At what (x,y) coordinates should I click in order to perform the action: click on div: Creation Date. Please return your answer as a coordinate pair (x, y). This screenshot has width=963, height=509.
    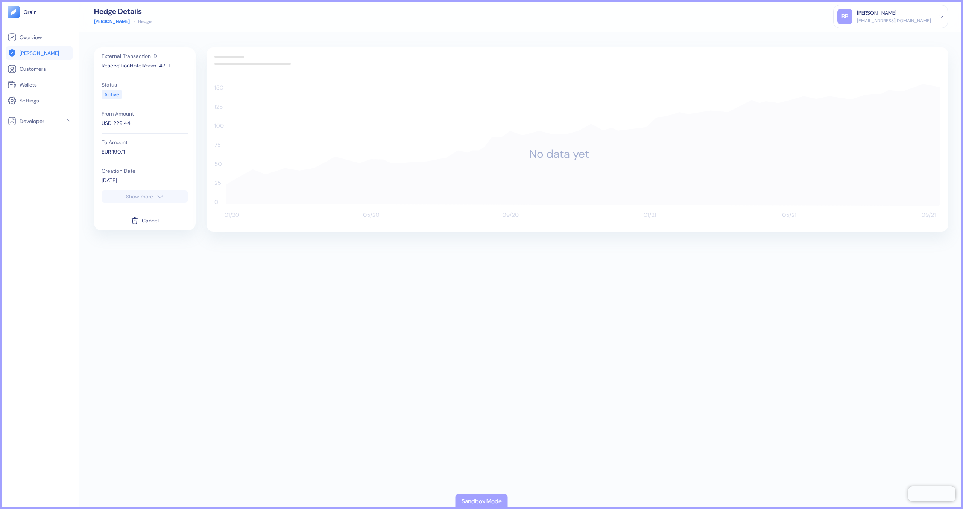
    Looking at the image, I should click on (145, 171).